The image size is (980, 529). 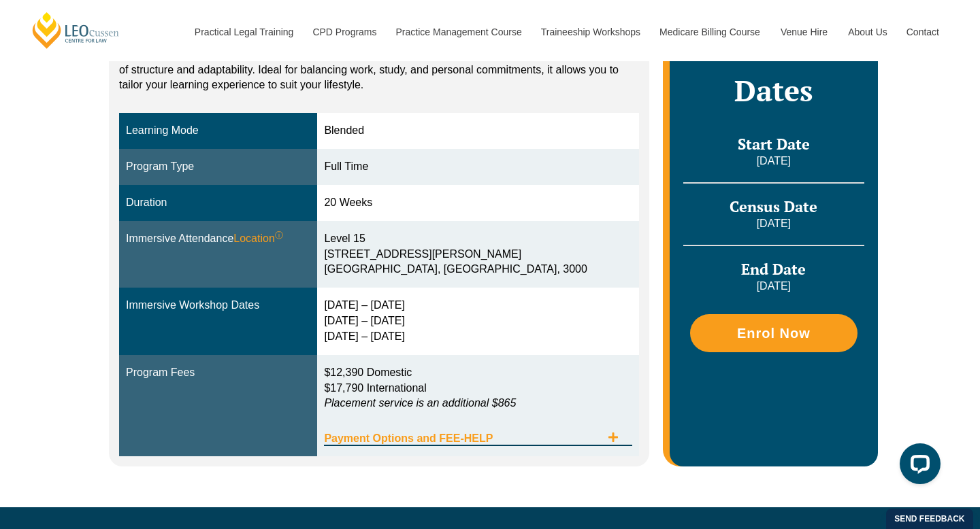 What do you see at coordinates (218, 306) in the screenshot?
I see `div: Immersive Workshop Dates` at bounding box center [218, 306].